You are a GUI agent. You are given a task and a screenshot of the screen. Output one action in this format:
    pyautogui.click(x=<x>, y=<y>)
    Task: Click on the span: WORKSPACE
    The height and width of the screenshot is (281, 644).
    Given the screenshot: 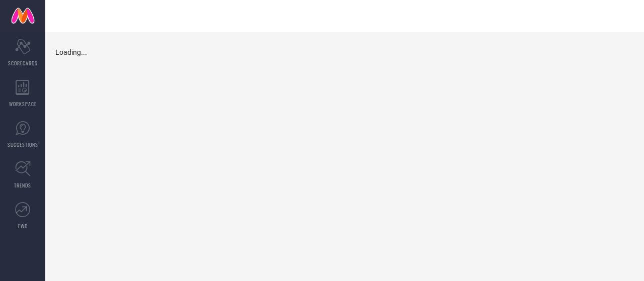 What is the action you would take?
    pyautogui.click(x=23, y=103)
    